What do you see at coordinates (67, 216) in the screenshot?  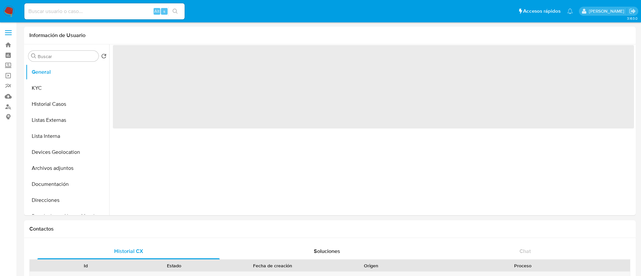 I see `button: Restricciones Nuevo Mundo` at bounding box center [67, 216].